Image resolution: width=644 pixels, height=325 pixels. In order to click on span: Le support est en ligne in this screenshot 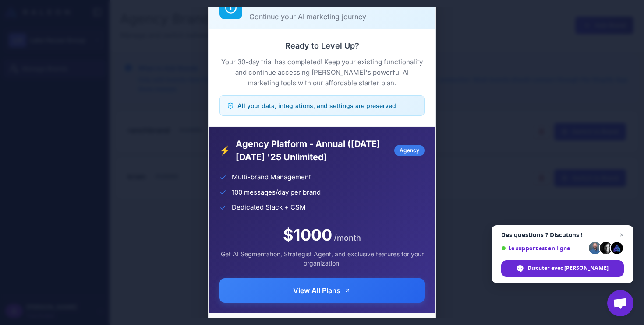, I will do `click(544, 248)`.